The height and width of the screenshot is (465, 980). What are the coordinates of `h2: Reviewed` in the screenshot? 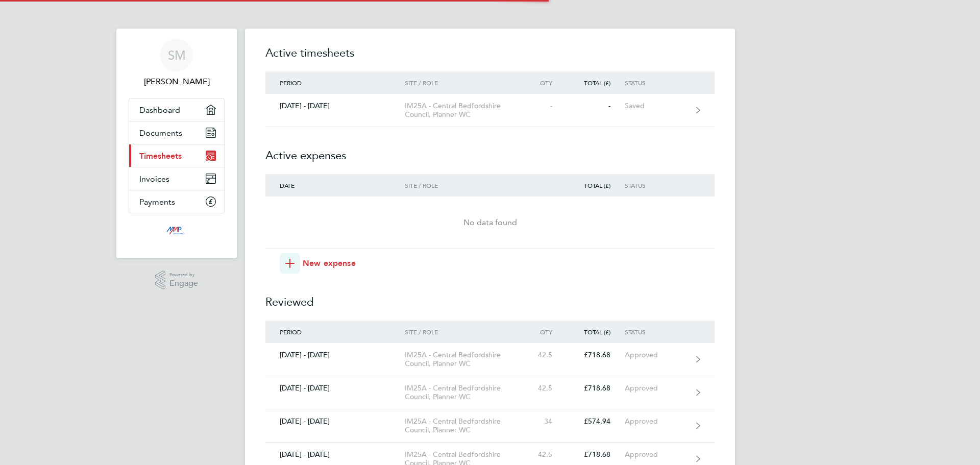 It's located at (490, 297).